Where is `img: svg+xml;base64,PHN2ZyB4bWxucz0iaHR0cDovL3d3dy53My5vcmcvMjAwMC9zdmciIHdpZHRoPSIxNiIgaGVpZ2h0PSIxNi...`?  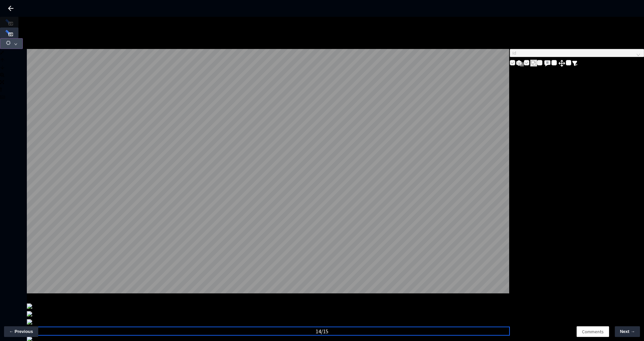
img: svg+xml;base64,PHN2ZyB4bWxucz0iaHR0cDovL3d3dy53My5vcmcvMjAwMC9zdmciIHdpZHRoPSIxNiIgaGVpZ2h0PSIxNi... is located at coordinates (575, 64).